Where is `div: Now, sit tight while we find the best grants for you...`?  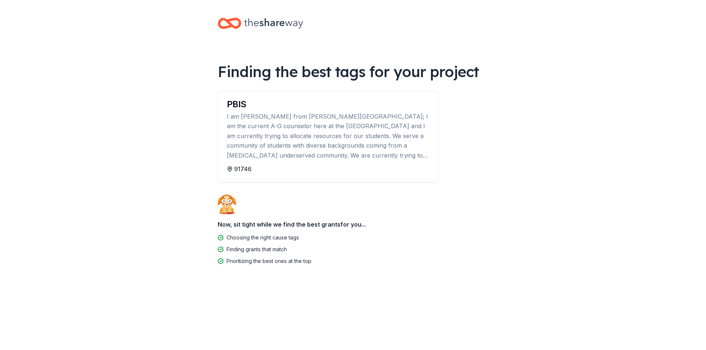
div: Now, sit tight while we find the best grants for you... is located at coordinates (353, 225).